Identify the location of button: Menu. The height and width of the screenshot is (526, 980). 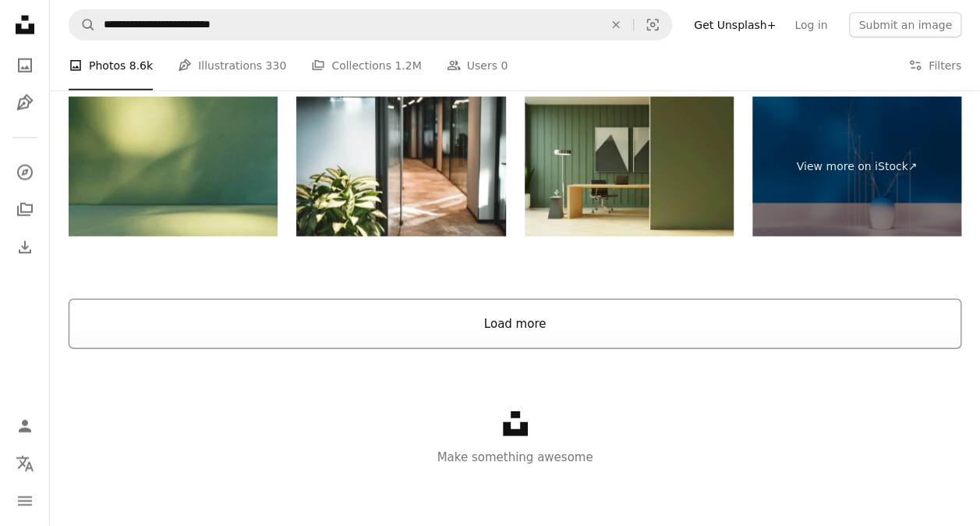
(25, 501).